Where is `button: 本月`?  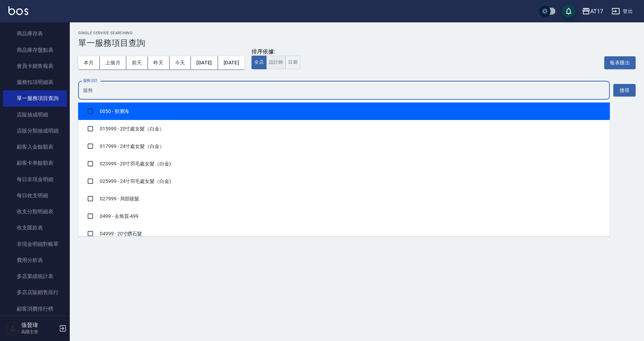 button: 本月 is located at coordinates (89, 63).